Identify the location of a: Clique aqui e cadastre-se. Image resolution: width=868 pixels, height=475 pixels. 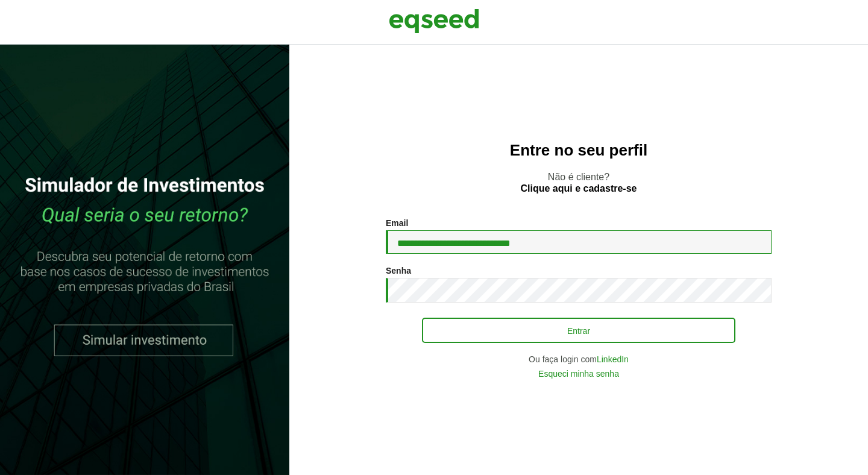
(578, 189).